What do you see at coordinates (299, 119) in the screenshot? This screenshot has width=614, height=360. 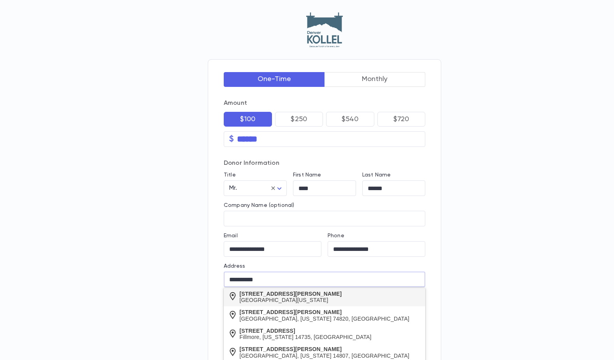 I see `button: $250` at bounding box center [299, 119].